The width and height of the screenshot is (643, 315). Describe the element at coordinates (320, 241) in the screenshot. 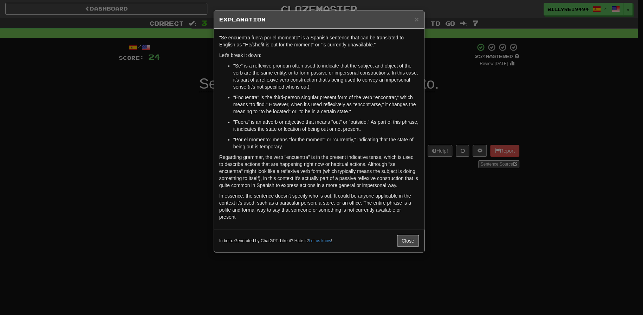

I see `a: Let us know` at that location.